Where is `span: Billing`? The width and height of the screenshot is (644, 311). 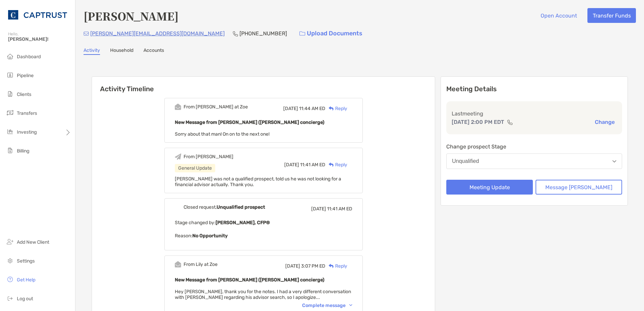
span: Billing is located at coordinates (23, 150).